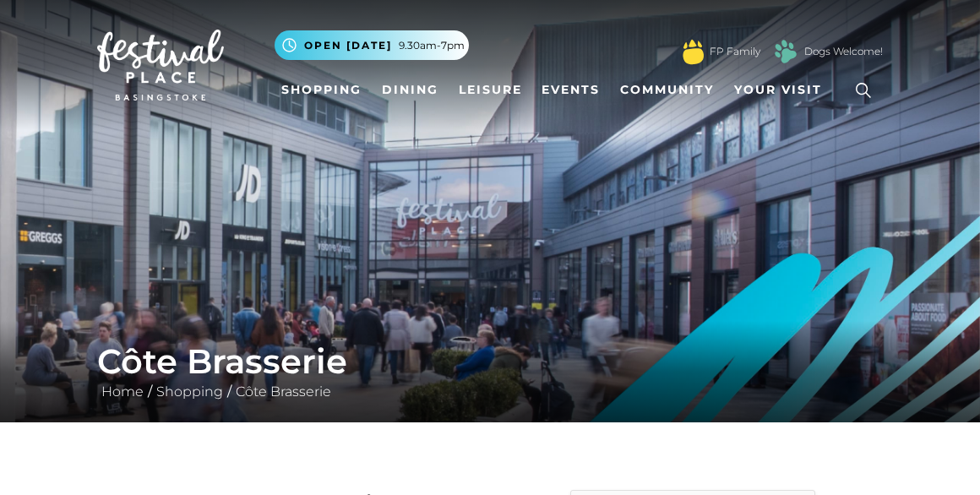 The image size is (980, 495). I want to click on a: Dining, so click(410, 90).